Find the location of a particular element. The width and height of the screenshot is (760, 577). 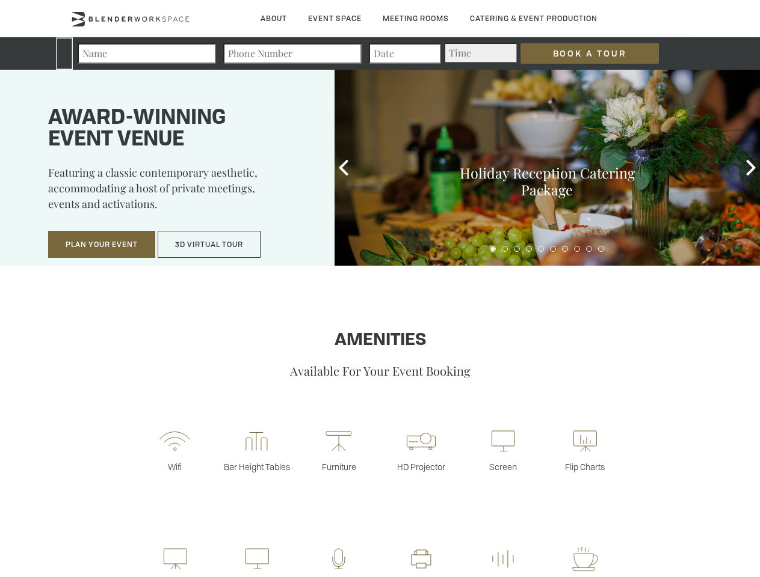

button: 3D Virtual Tour is located at coordinates (209, 245).